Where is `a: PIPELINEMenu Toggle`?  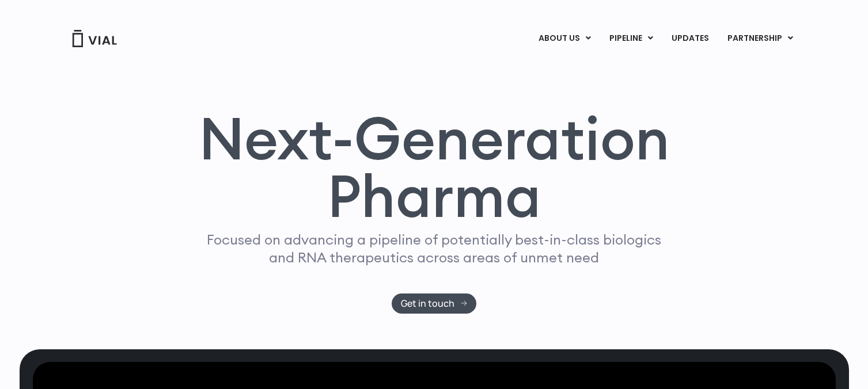 a: PIPELINEMenu Toggle is located at coordinates (631, 39).